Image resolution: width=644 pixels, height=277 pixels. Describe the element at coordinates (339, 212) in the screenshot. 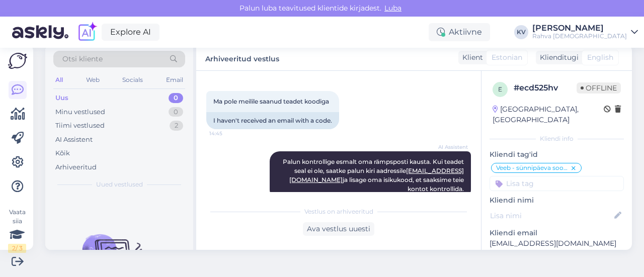

I see `span: Vestlus on arhiveeritud` at that location.